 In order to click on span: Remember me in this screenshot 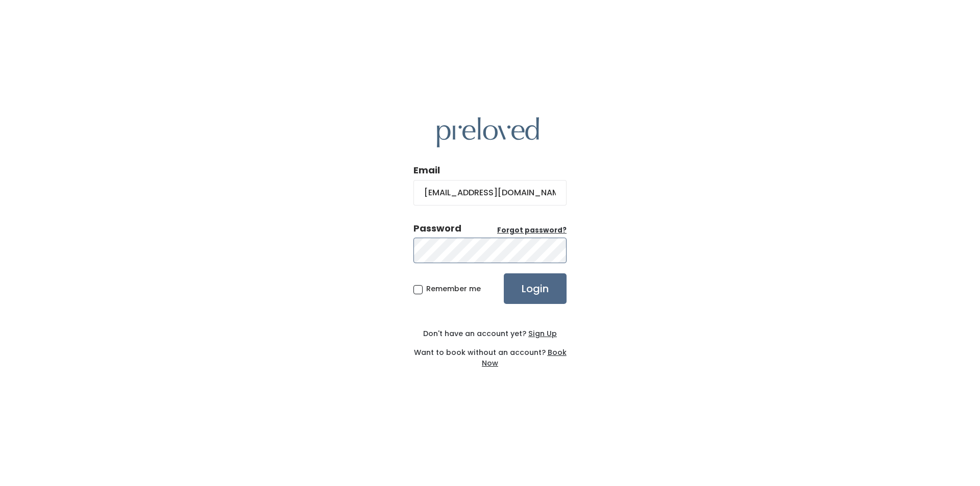, I will do `click(453, 288)`.